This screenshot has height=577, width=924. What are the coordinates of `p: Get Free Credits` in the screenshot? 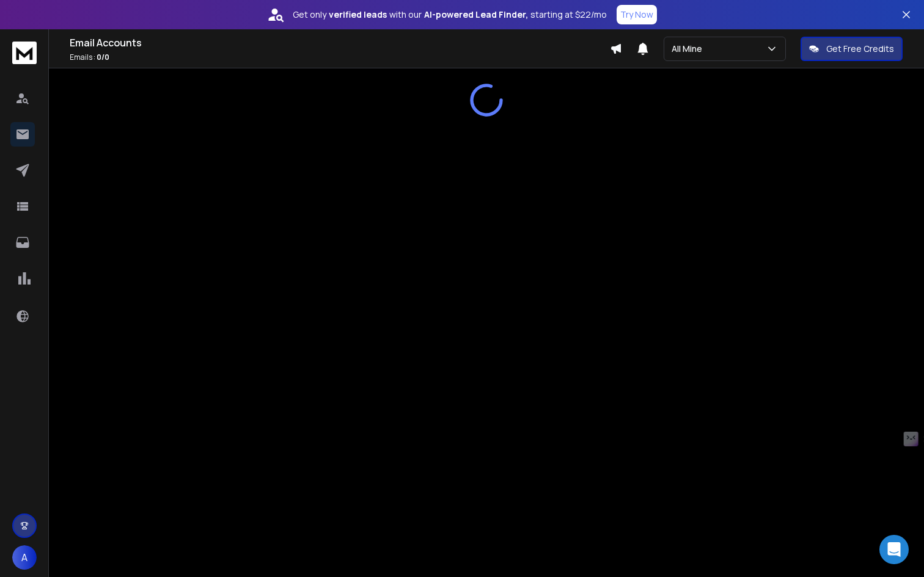 It's located at (859, 49).